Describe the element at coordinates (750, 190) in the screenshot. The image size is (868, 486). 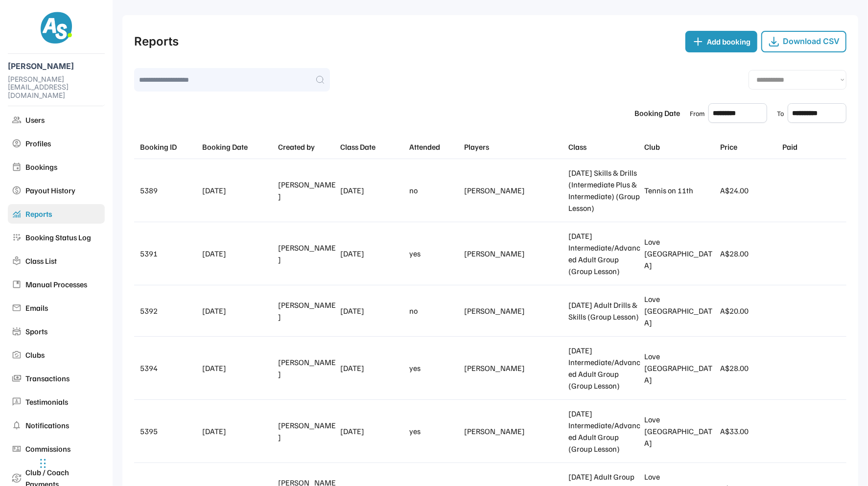
I see `div: A$24.00` at that location.